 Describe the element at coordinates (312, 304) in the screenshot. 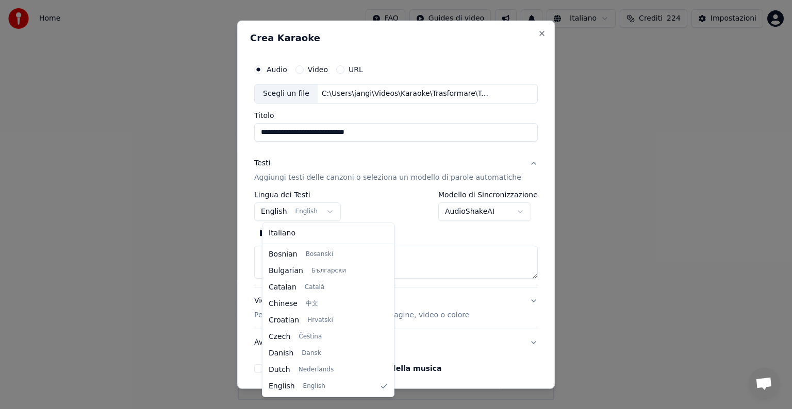

I see `span: 中文` at that location.